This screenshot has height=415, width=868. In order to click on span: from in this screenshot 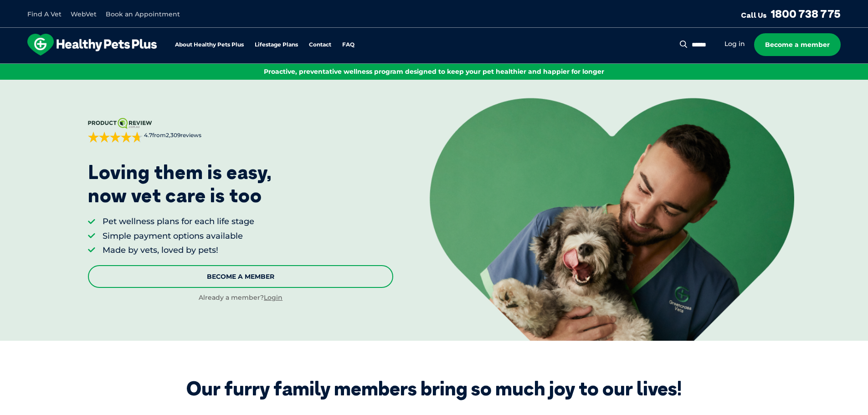, I will do `click(172, 135)`.